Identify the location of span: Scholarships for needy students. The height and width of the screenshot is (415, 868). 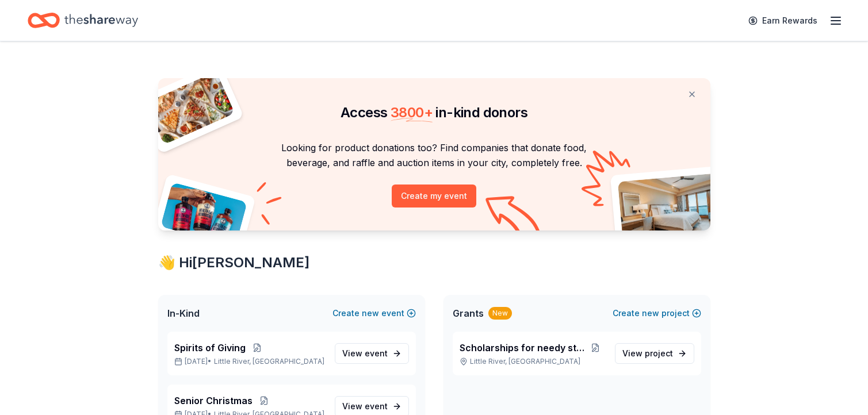
(523, 348).